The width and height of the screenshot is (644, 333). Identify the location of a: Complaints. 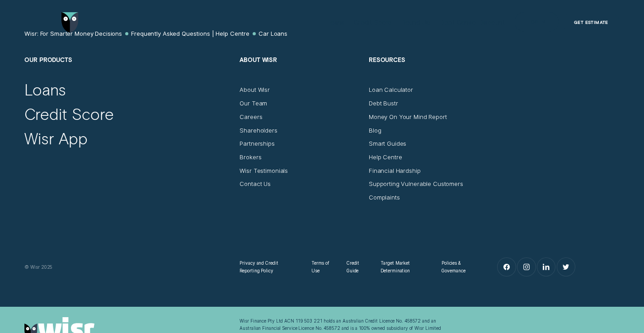
(384, 197).